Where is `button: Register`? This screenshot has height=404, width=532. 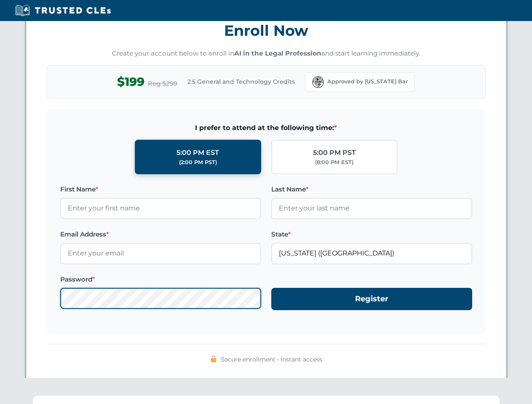
button: Register is located at coordinates (372, 299).